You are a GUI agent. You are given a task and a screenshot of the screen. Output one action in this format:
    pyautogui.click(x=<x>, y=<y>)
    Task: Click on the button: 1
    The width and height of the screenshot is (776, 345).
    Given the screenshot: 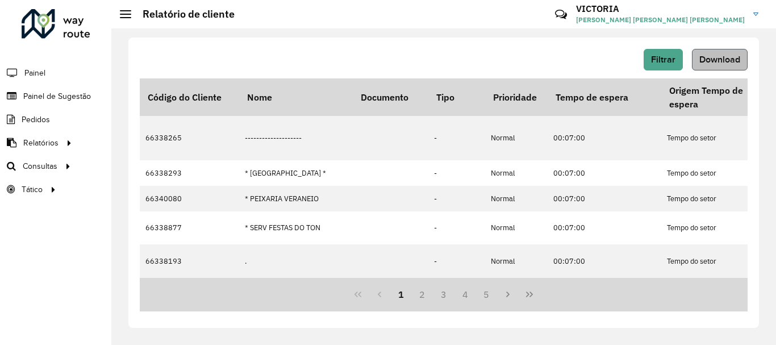 What is the action you would take?
    pyautogui.click(x=401, y=294)
    